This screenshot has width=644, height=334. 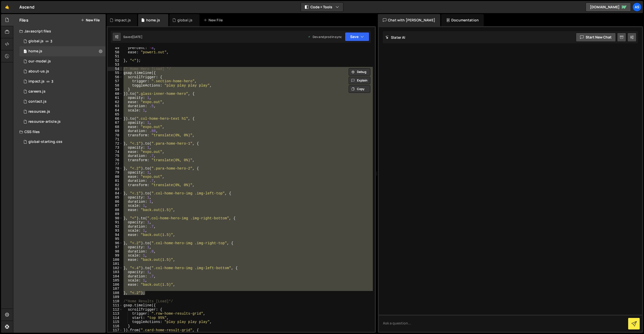 I want to click on div: contact.js, so click(x=37, y=102).